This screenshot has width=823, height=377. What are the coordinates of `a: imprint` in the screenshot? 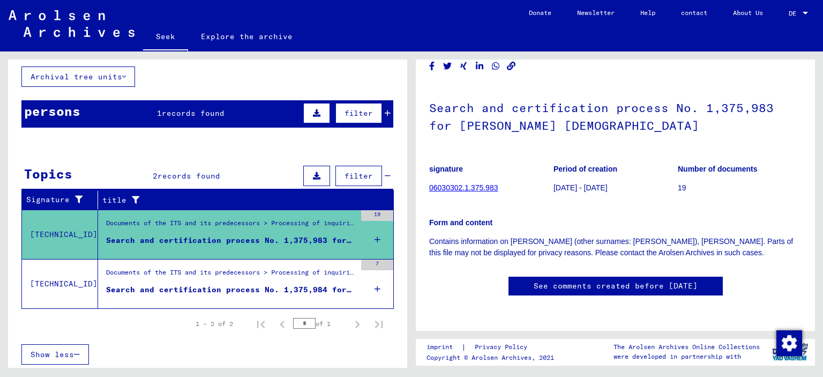 It's located at (444, 347).